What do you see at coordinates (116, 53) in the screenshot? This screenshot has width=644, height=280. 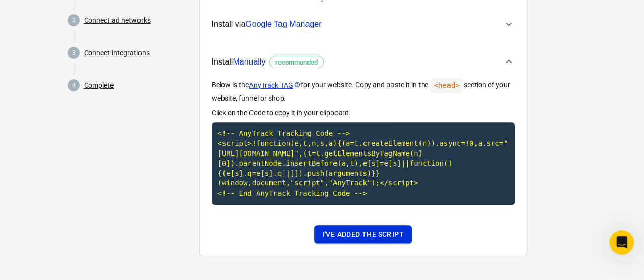 I see `a: Connect integrations` at bounding box center [116, 53].